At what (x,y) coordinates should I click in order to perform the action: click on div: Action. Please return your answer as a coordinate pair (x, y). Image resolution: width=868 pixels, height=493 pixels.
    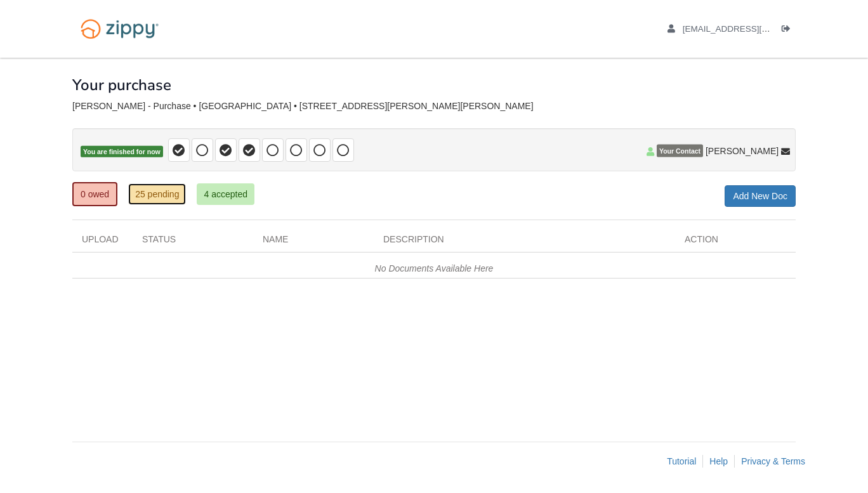
    Looking at the image, I should click on (736, 243).